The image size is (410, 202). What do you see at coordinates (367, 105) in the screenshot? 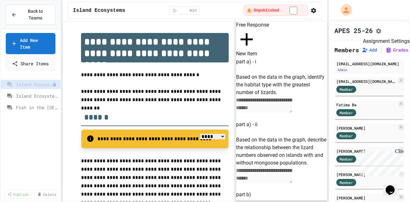
I see `div: Fatima Ba` at bounding box center [367, 105].